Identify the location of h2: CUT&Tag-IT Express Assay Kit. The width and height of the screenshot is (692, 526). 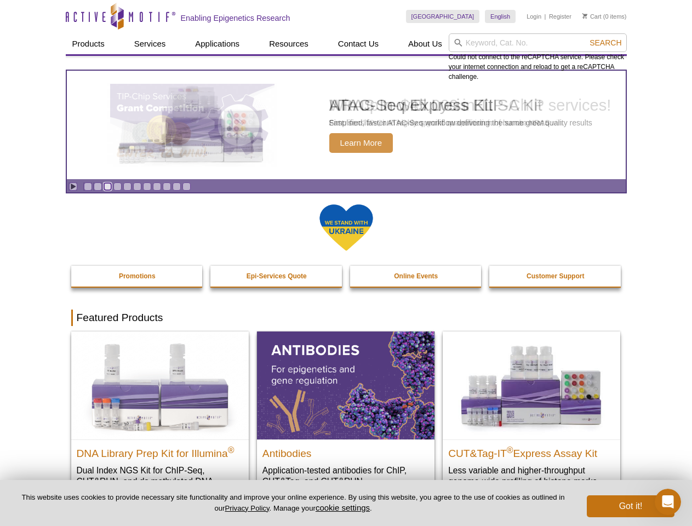
(531, 451).